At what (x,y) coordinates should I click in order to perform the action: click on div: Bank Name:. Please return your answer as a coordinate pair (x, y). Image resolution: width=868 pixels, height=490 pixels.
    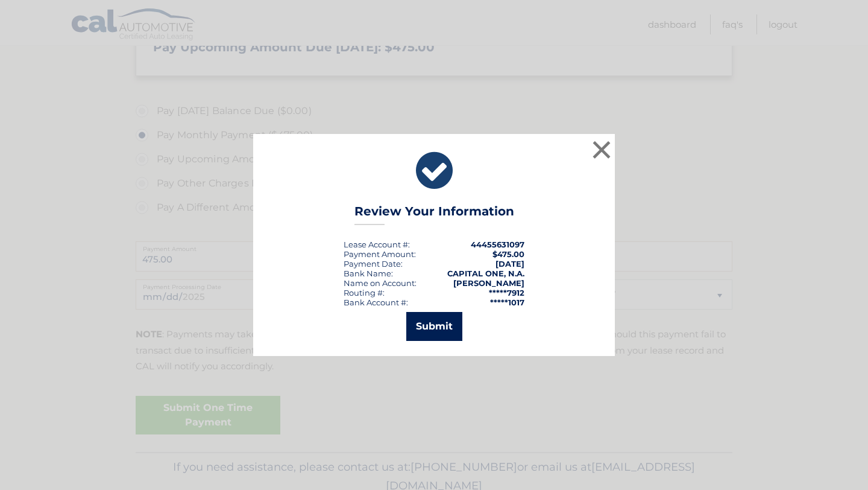
    Looking at the image, I should click on (368, 273).